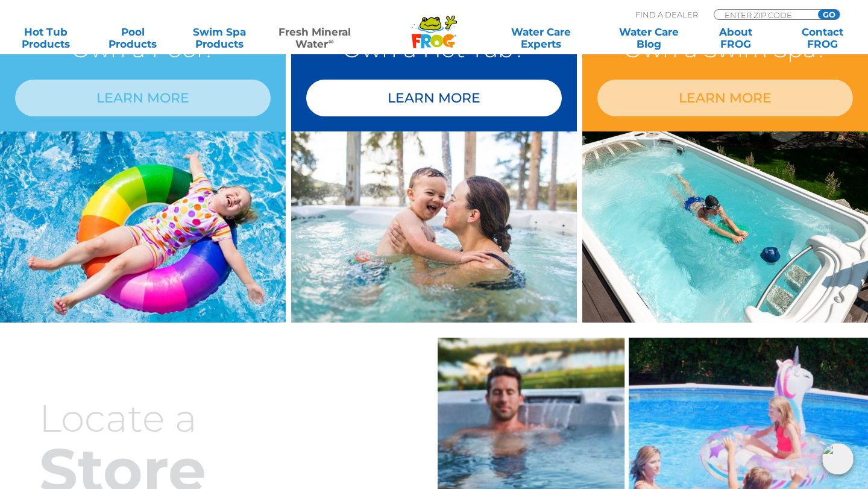  What do you see at coordinates (667, 15) in the screenshot?
I see `p: Find A Dealer` at bounding box center [667, 15].